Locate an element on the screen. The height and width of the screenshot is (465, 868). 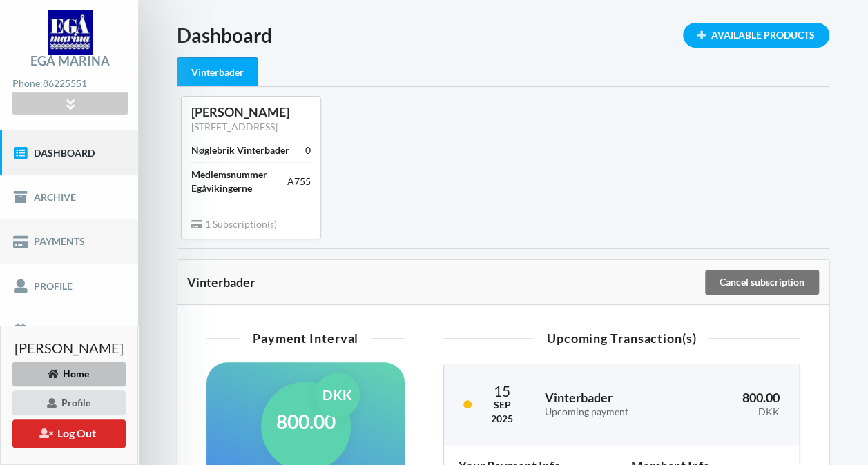
h3: Vinterbader is located at coordinates (610, 403).